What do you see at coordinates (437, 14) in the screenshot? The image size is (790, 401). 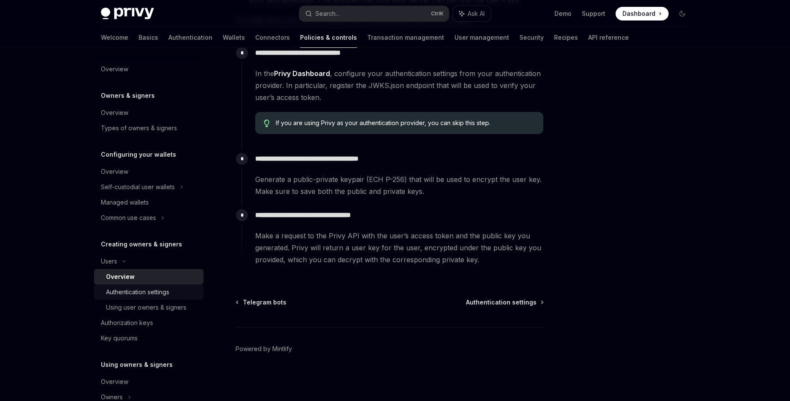 I see `span: Ctrl K` at bounding box center [437, 14].